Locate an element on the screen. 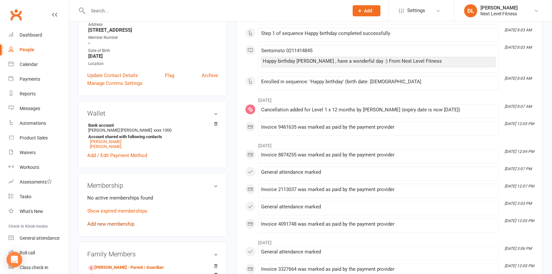  a: Reports is located at coordinates (39, 94).